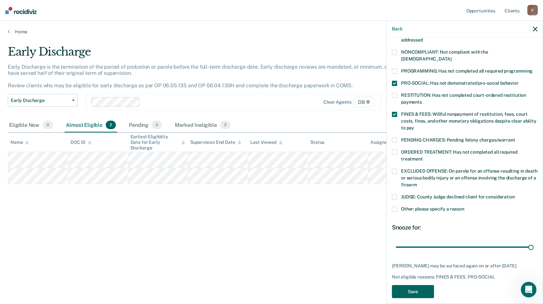 This screenshot has width=543, height=304. Describe the element at coordinates (158, 142) in the screenshot. I see `div: Earliest Eligibility Date for Early Discharge` at that location.